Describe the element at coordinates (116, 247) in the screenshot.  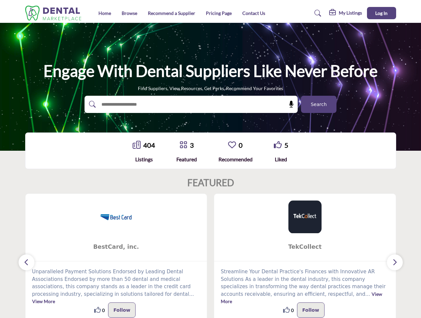
I see `b: BestCard, inc.` at that location.